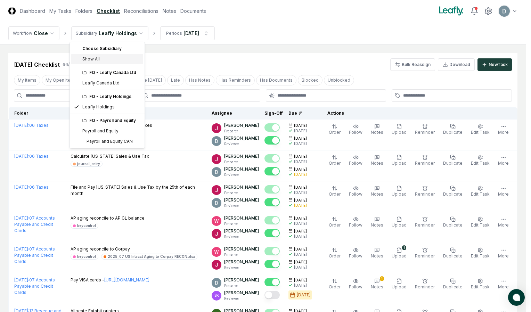  What do you see at coordinates (111, 121) in the screenshot?
I see `div: FQ - Payroll and Equity` at bounding box center [111, 121].